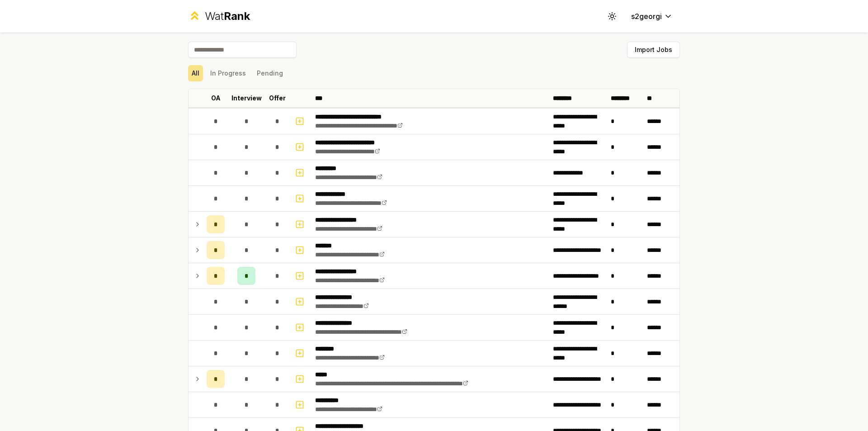 The height and width of the screenshot is (431, 868). What do you see at coordinates (237, 16) in the screenshot?
I see `span: Rank` at bounding box center [237, 16].